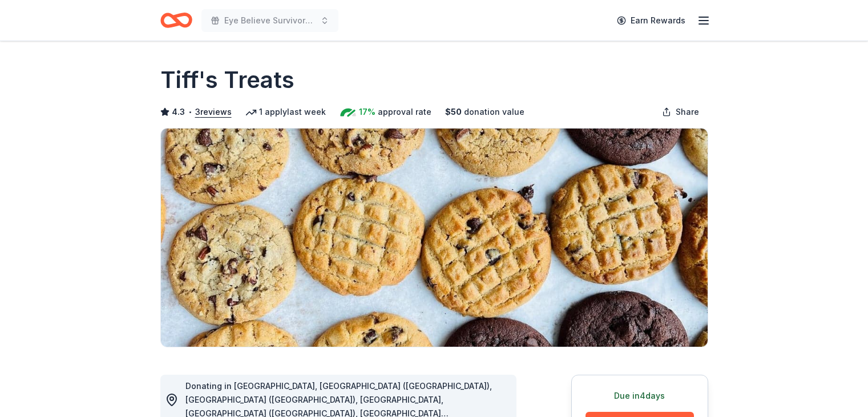  What do you see at coordinates (270, 20) in the screenshot?
I see `button: Eye Believe Survivorship Semiar` at bounding box center [270, 20].